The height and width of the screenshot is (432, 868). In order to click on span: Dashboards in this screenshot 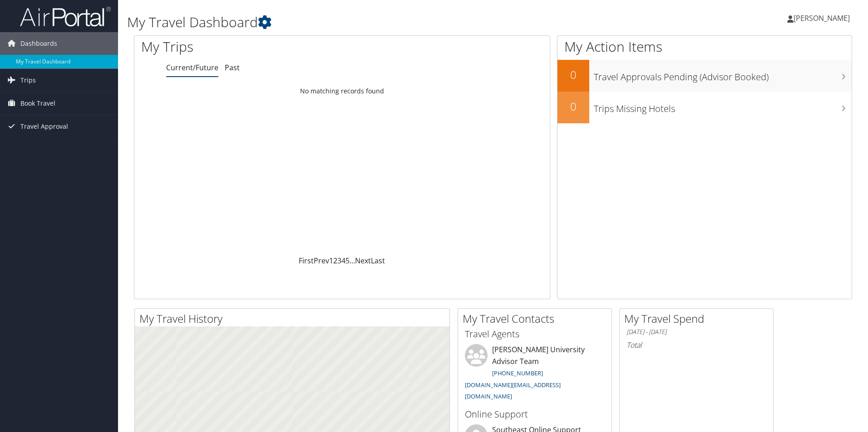, I will do `click(38, 44)`.